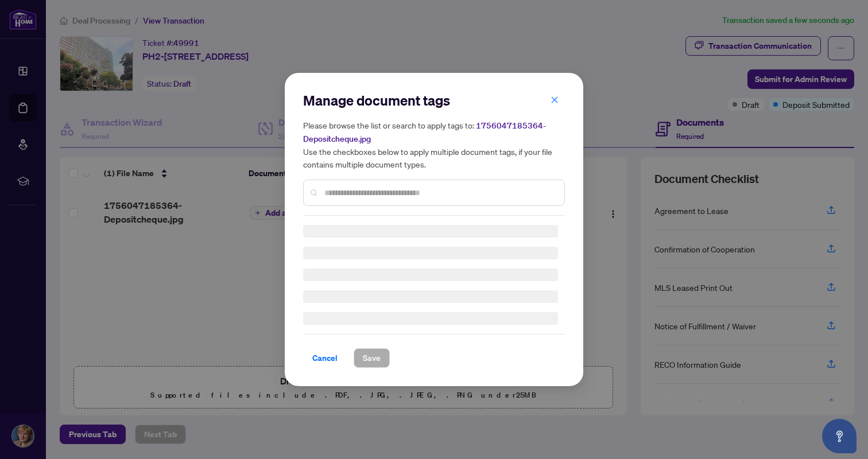  Describe the element at coordinates (434, 100) in the screenshot. I see `h2: Manage document tags` at that location.